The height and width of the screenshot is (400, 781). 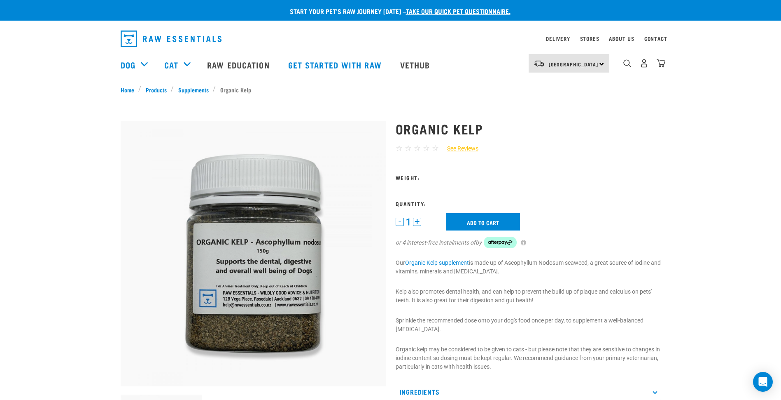 What do you see at coordinates (558, 38) in the screenshot?
I see `a: Delivery` at bounding box center [558, 38].